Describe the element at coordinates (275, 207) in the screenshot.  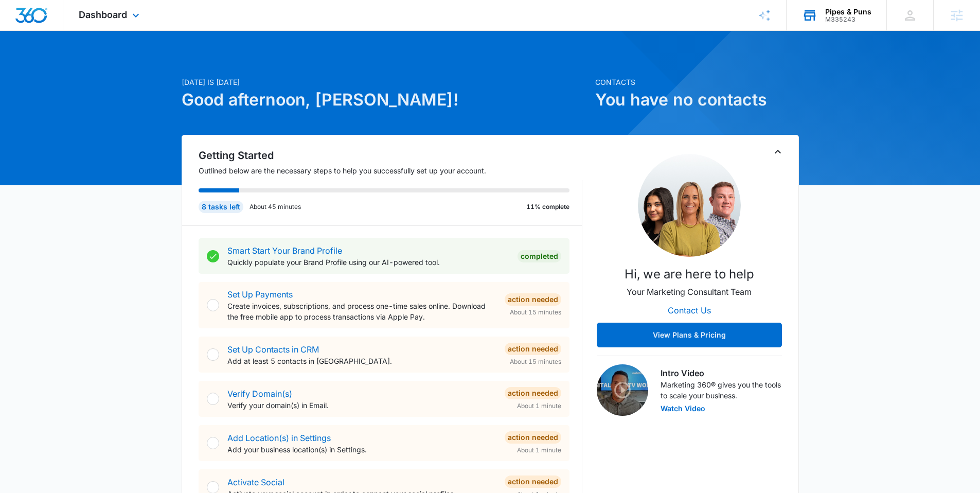
I see `p: About 45 minutes` at that location.